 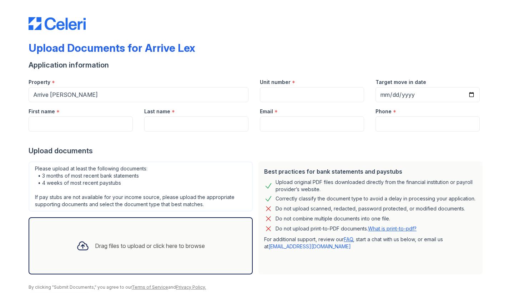 What do you see at coordinates (346, 228) in the screenshot?
I see `p: Do not upload print-to-PDF documents.` at bounding box center [346, 228].